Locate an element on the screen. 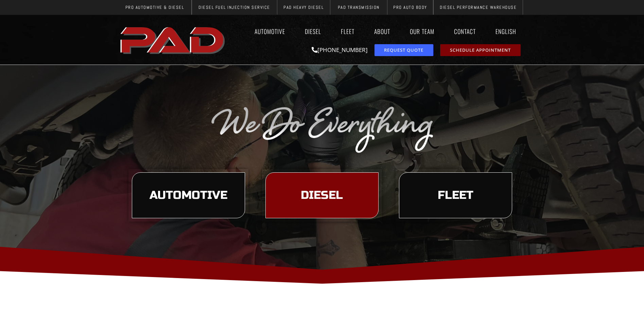 The image size is (644, 309). span: Fleet is located at coordinates (455, 195).